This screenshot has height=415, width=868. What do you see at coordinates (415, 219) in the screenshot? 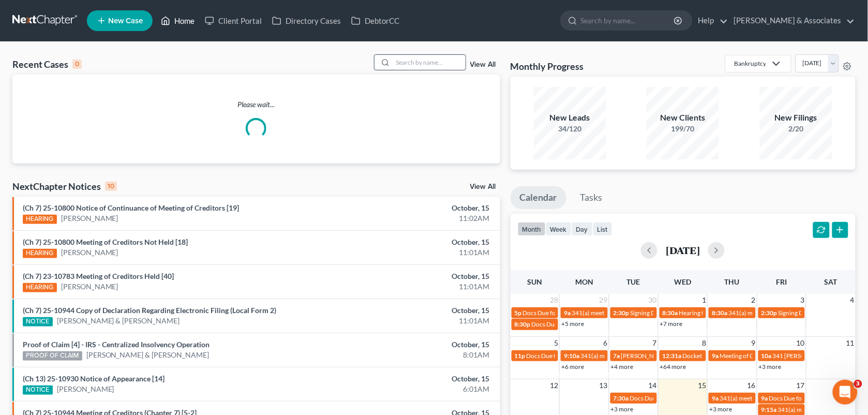
I see `div: 11:02AM` at bounding box center [415, 219].